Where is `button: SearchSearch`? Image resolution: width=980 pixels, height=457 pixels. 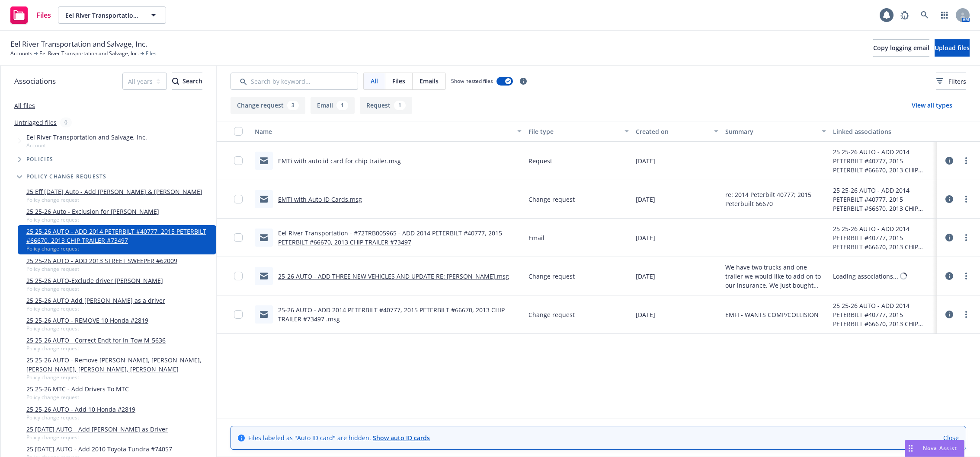 button: SearchSearch is located at coordinates (187, 81).